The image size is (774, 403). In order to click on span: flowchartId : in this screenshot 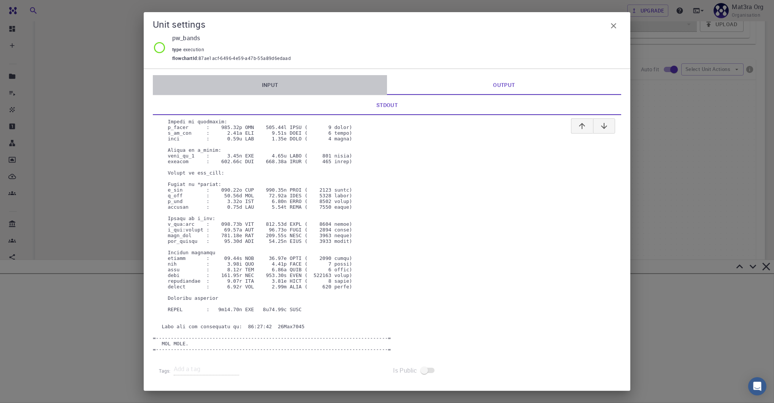, I will do `click(185, 59)`.